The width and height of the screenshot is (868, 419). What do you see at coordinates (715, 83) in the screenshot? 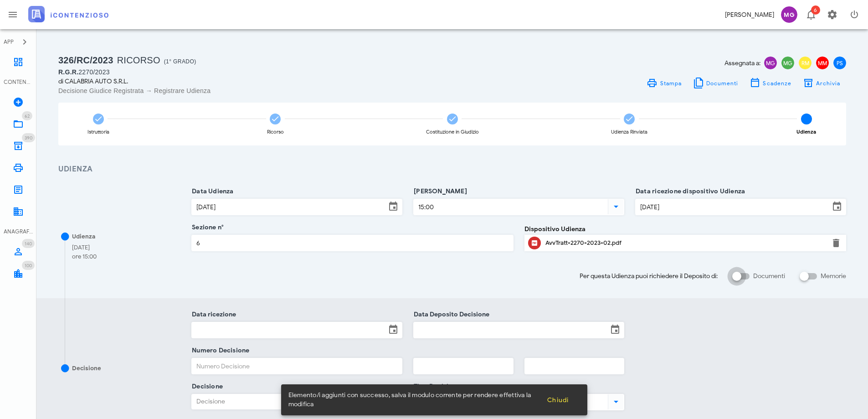
I see `button: Documenti` at bounding box center [715, 83].